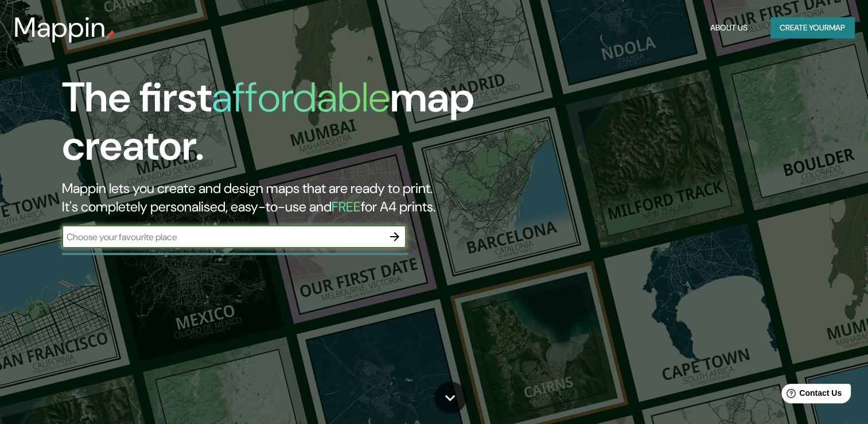  What do you see at coordinates (55, 14) in the screenshot?
I see `span: Contact Us` at bounding box center [55, 14].